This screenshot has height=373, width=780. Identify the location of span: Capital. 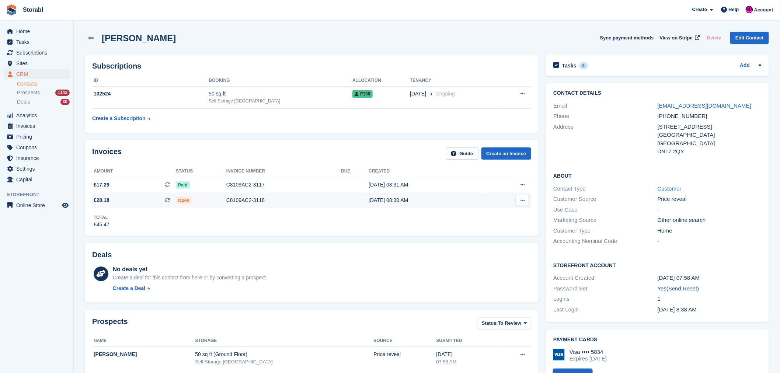
(38, 180).